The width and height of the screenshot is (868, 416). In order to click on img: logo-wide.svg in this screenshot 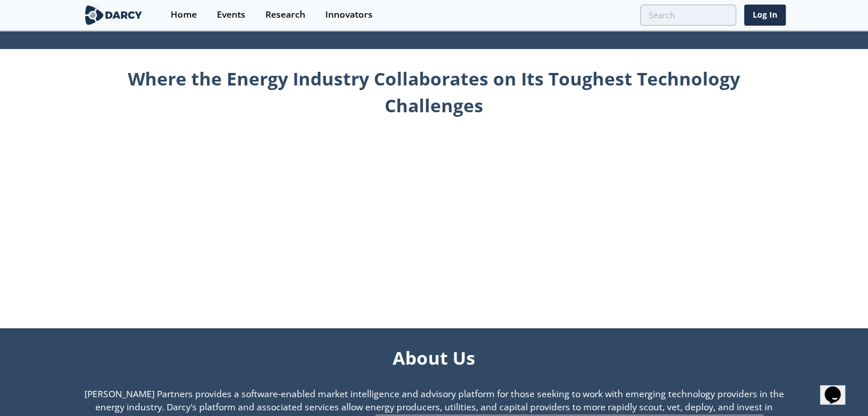, I will do `click(114, 15)`.